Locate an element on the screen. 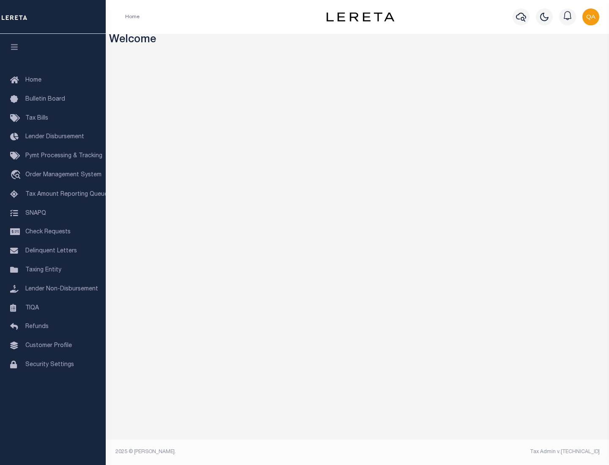  span: Tax Amount Reporting Queue is located at coordinates (66, 195).